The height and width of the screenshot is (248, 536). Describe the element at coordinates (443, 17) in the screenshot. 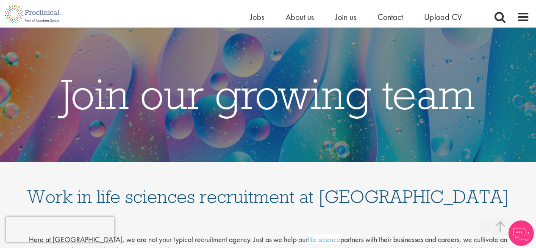

I see `span: Upload CV` at that location.